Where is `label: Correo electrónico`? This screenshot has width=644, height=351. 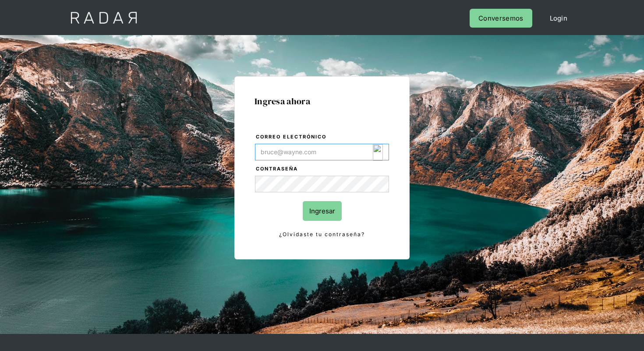 label: Correo electrónico is located at coordinates (322, 137).